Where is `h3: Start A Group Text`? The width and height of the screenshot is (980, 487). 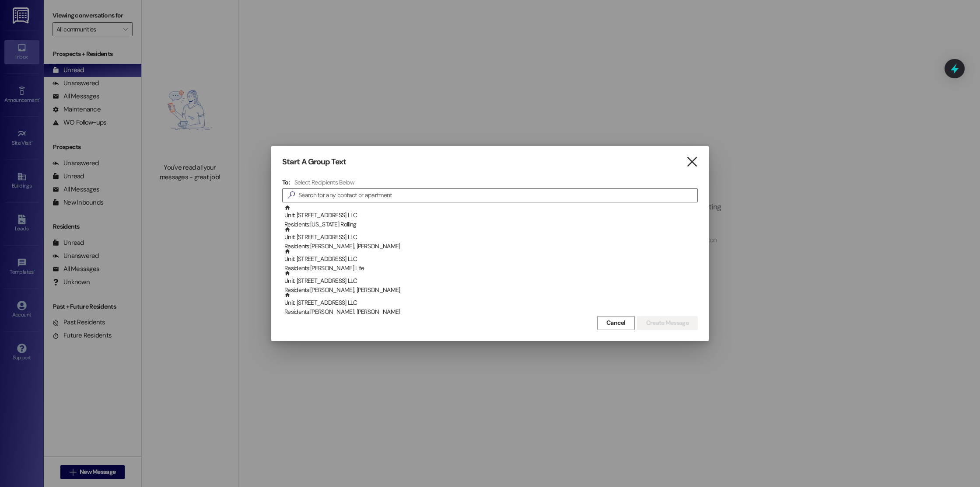
h3: Start A Group Text is located at coordinates (314, 162).